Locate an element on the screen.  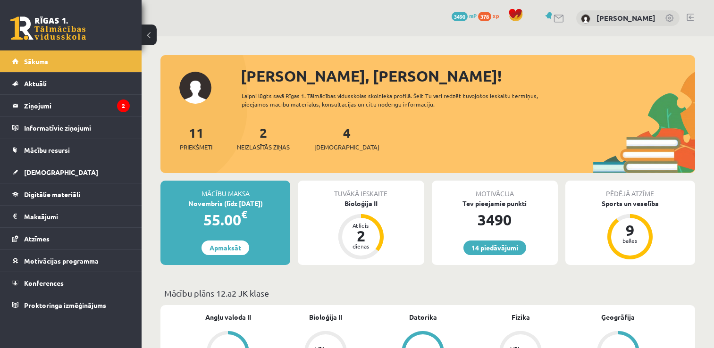
p: Mācību plāns 12.a2 JK klase is located at coordinates (428, 293).